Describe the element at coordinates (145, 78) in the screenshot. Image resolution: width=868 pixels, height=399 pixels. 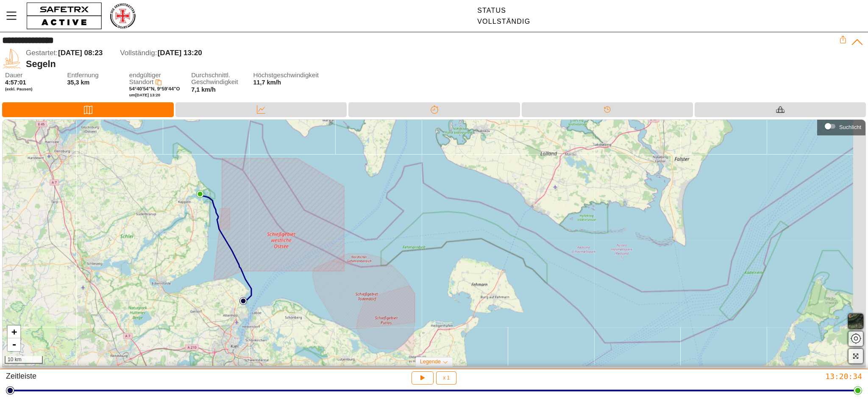
I see `font: endgültiger Standort` at that location.